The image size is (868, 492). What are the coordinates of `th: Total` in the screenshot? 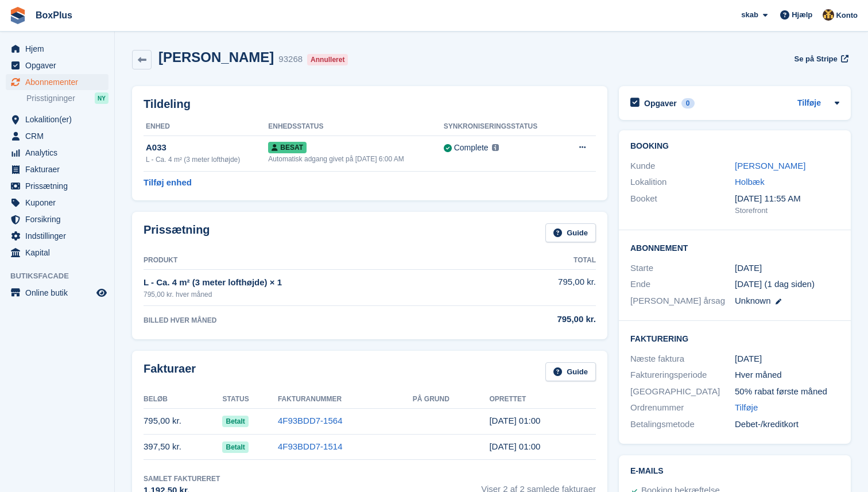 It's located at (546, 261).